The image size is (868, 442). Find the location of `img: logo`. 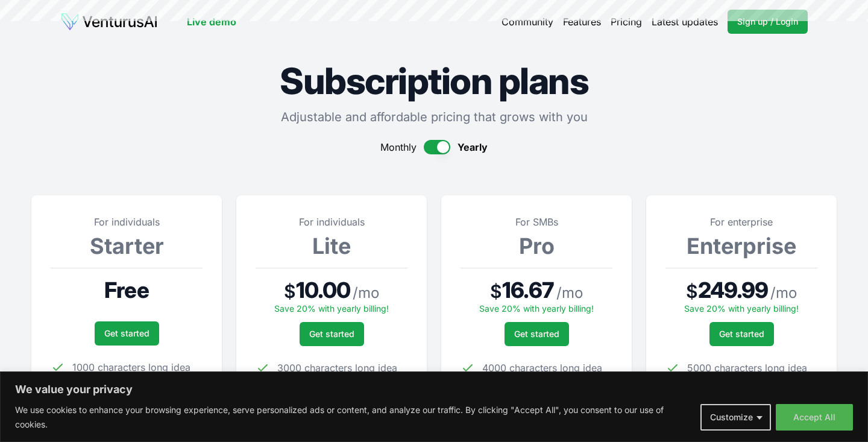

img: logo is located at coordinates (109, 22).